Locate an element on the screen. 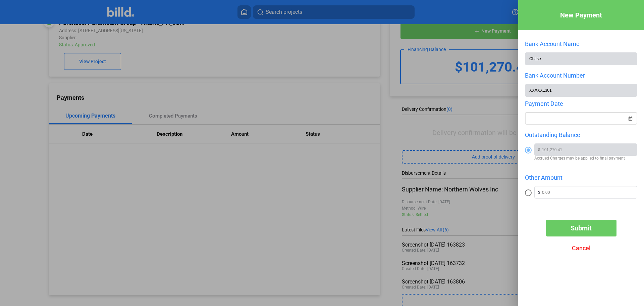 This screenshot has width=644, height=306. button: Open calendar is located at coordinates (630, 114).